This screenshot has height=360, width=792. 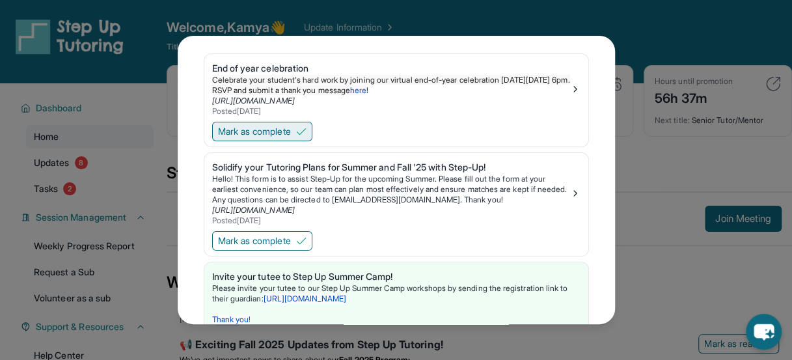 What do you see at coordinates (358, 90) in the screenshot?
I see `a: here` at bounding box center [358, 90].